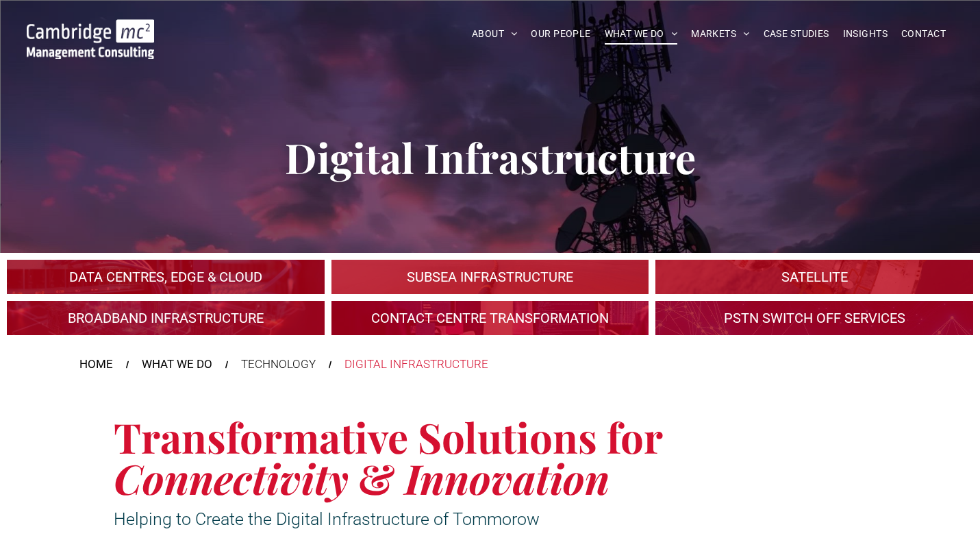  Describe the element at coordinates (490, 157) in the screenshot. I see `span: Digital Infrastructure` at that location.